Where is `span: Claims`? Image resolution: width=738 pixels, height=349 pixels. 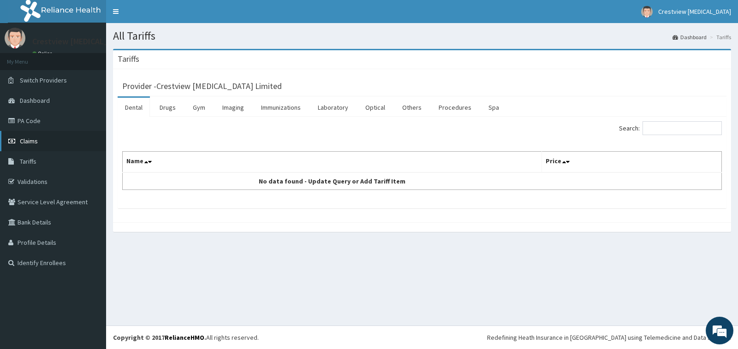
span: Claims is located at coordinates (29, 141).